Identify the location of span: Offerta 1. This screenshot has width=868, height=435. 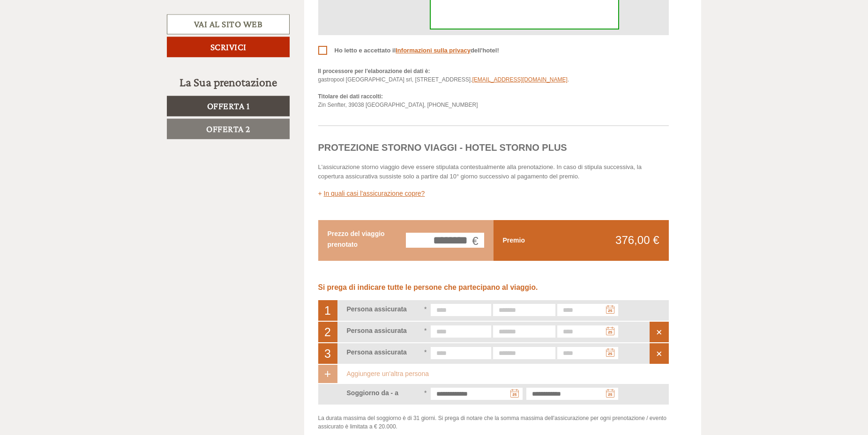
(228, 105).